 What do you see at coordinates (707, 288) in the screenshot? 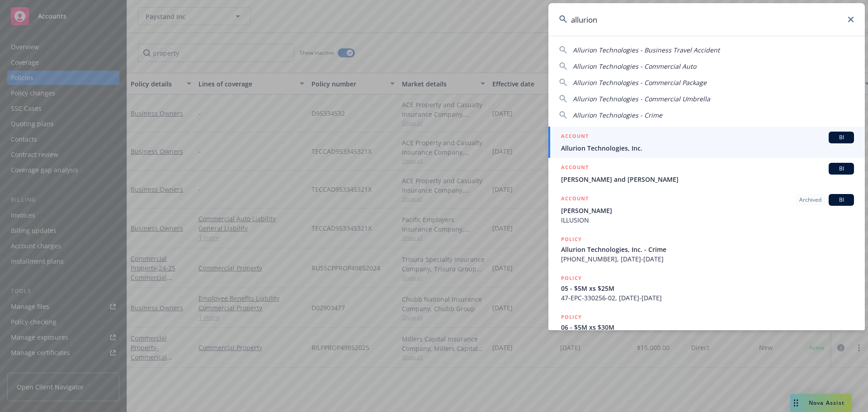
I see `span: 05 - $5M xs $25M` at bounding box center [707, 288].